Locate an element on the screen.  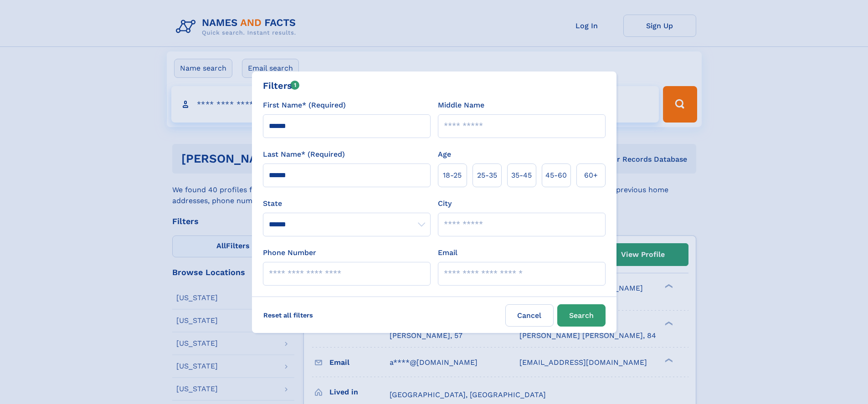
label: Reset all filters is located at coordinates (288, 315).